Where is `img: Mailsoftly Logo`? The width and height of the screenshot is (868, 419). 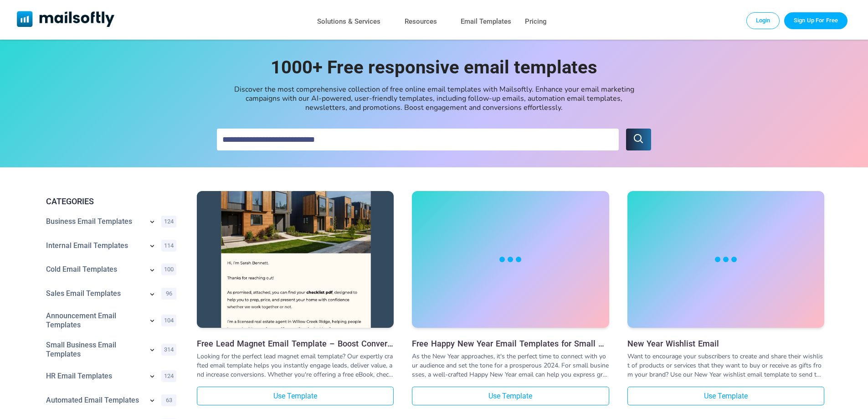 img: Mailsoftly Logo is located at coordinates (65, 19).